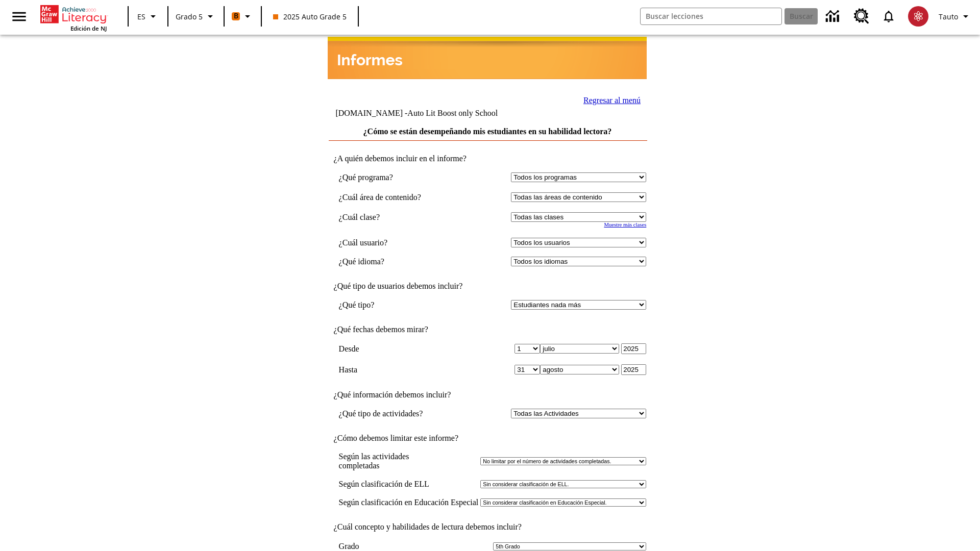 Image resolution: width=980 pixels, height=551 pixels. Describe the element at coordinates (19, 16) in the screenshot. I see `button: Abrir el menú lateral` at that location.